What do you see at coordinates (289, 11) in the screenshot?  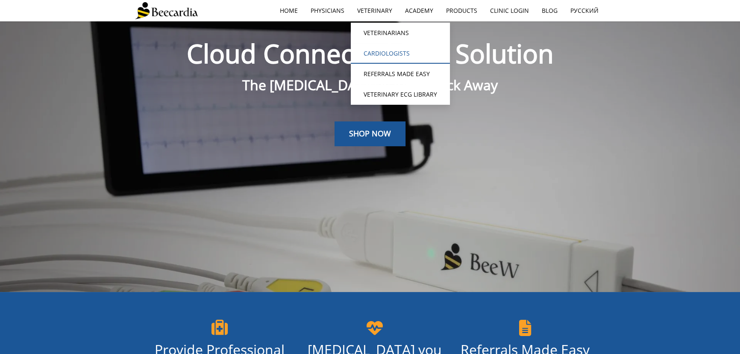 I see `a: home` at bounding box center [289, 11].